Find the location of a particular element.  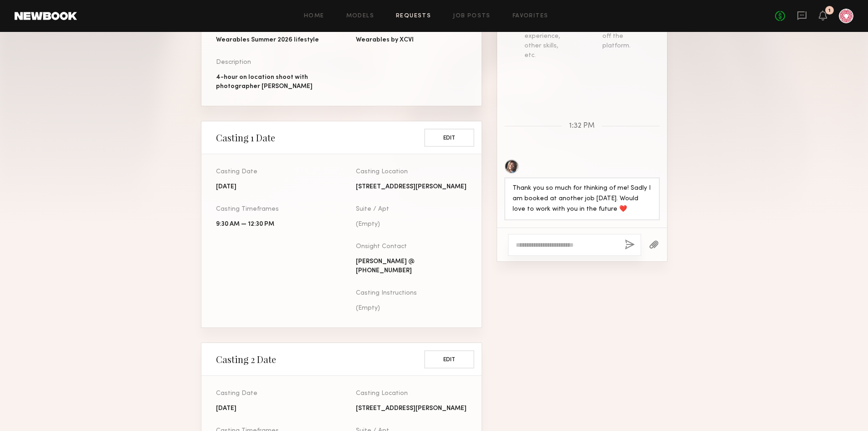

div: 1 is located at coordinates (829, 10).